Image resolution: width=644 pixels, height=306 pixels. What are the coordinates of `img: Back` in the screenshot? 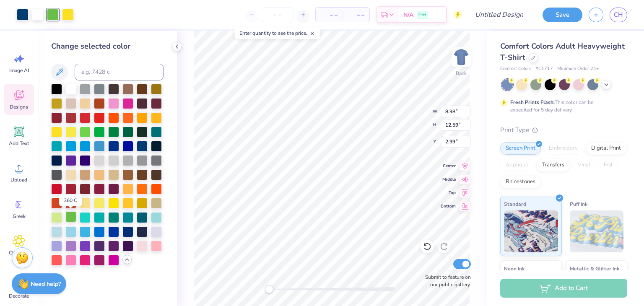 It's located at (461, 57).